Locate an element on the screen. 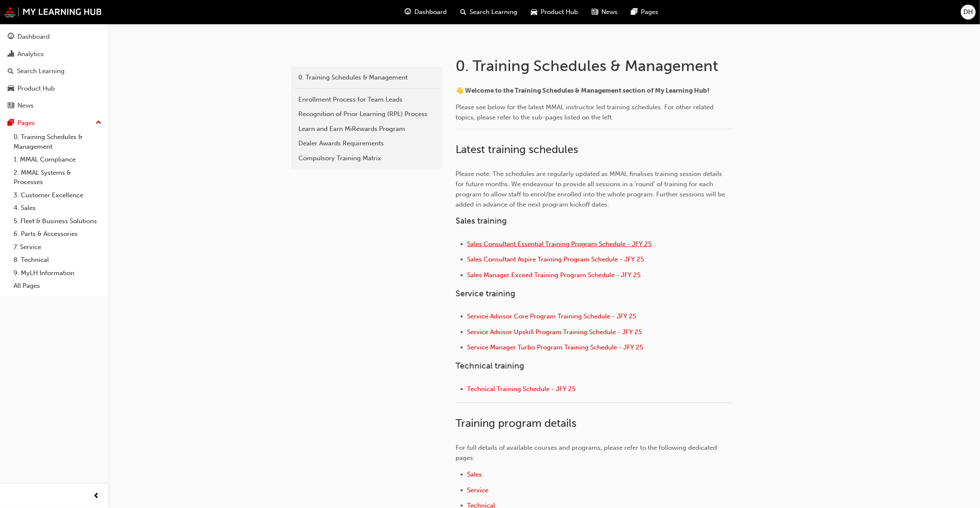 The width and height of the screenshot is (980, 508). div: 0. Training Schedules & Management is located at coordinates (366, 77).